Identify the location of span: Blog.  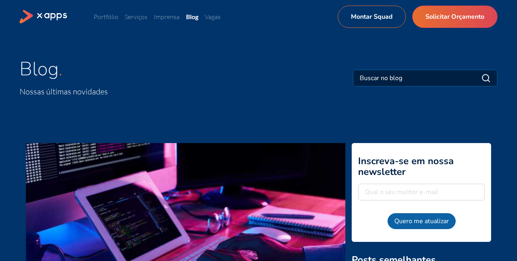
(39, 69).